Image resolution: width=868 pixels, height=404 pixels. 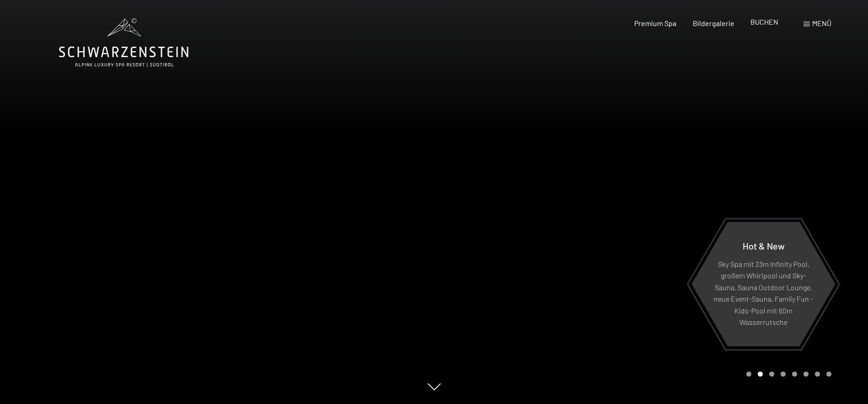 I want to click on div: Carousel Page 2 (Current Slide), so click(x=760, y=374).